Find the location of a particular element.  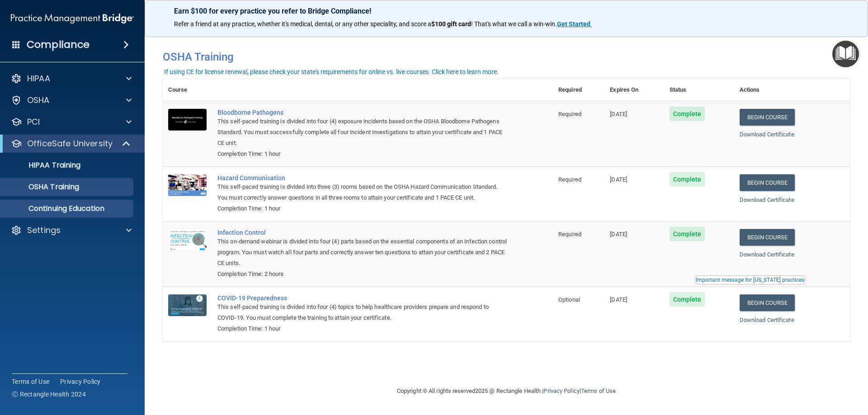

p: Earn $100 for every practice you refer to Bridge Compliance! is located at coordinates (506, 11).